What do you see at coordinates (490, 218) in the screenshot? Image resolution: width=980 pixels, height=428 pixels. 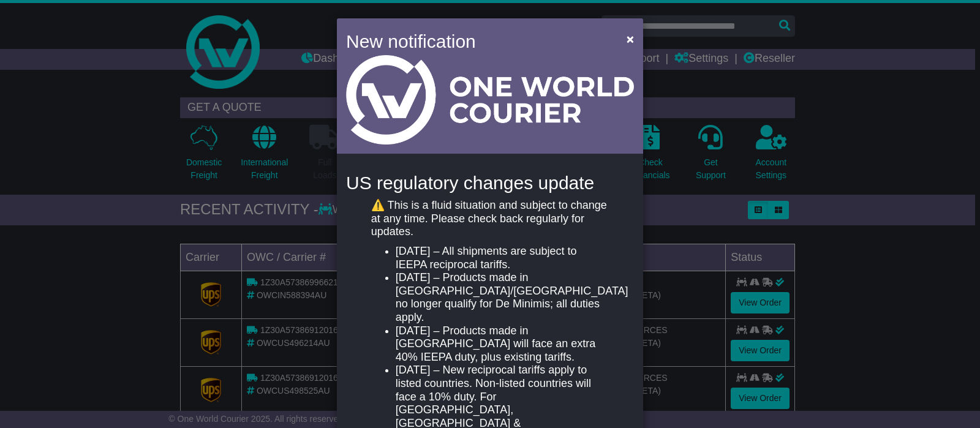 I see `p: ⚠️ This is a fluid situation and subject to change at any time. Please check back regularly for u...` at bounding box center [490, 218].